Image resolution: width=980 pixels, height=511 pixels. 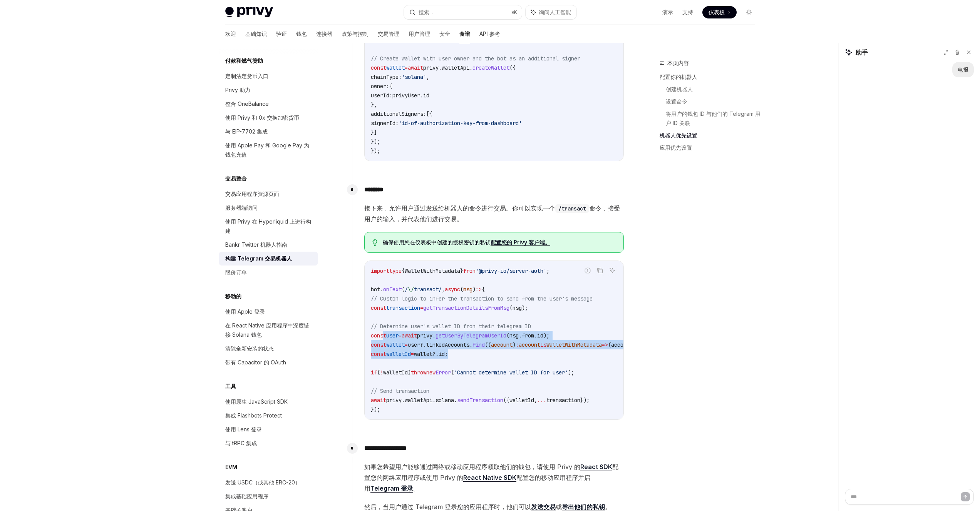 I want to click on a: 连接器, so click(x=325, y=34).